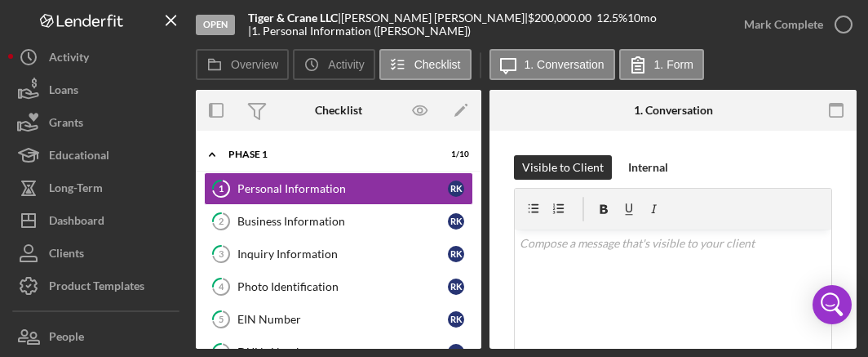 This screenshot has width=868, height=357. I want to click on button: Loans, so click(98, 89).